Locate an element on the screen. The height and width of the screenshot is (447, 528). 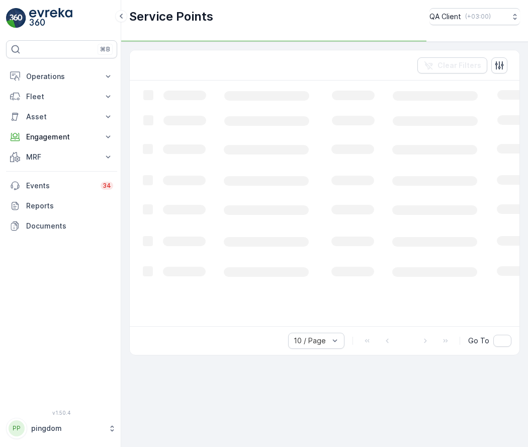
button: MRF is located at coordinates (61, 157).